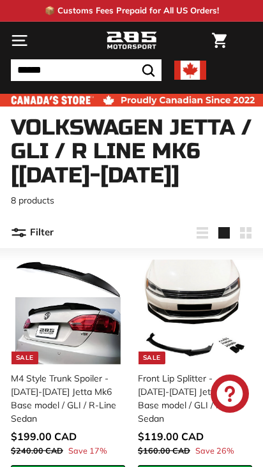  I want to click on button: Filter, so click(32, 233).